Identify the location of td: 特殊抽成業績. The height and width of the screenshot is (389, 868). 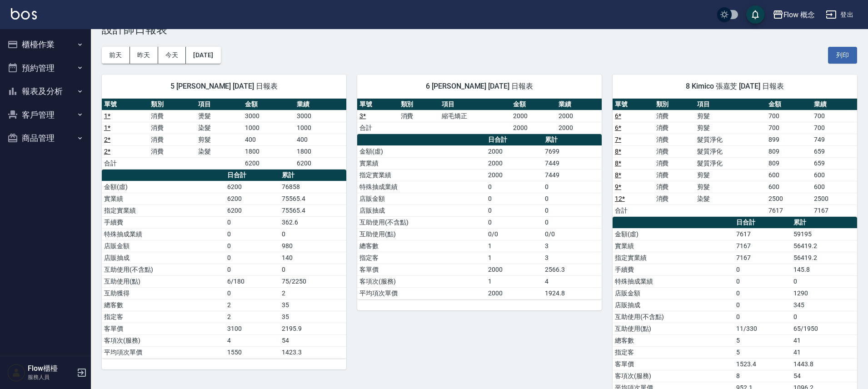
(421, 187).